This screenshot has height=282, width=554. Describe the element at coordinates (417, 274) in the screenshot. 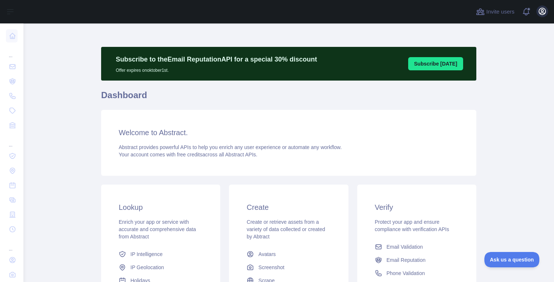

I see `a: Phone Validation` at that location.